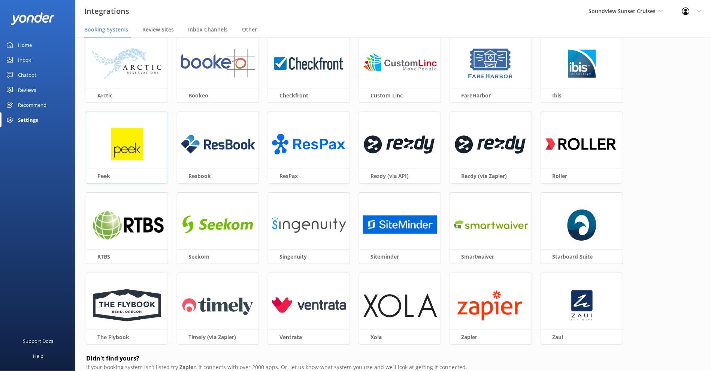 The height and width of the screenshot is (371, 711). I want to click on h3: Smartwaiver, so click(491, 256).